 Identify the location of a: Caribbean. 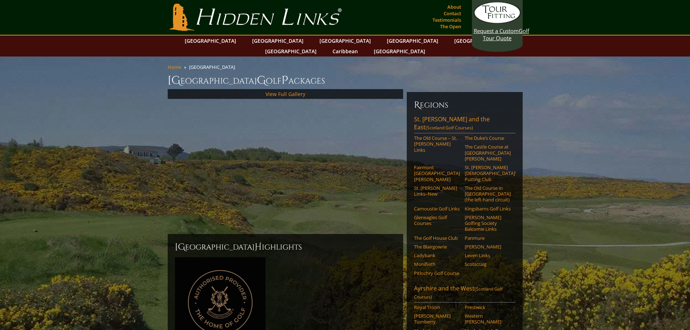
(345, 51).